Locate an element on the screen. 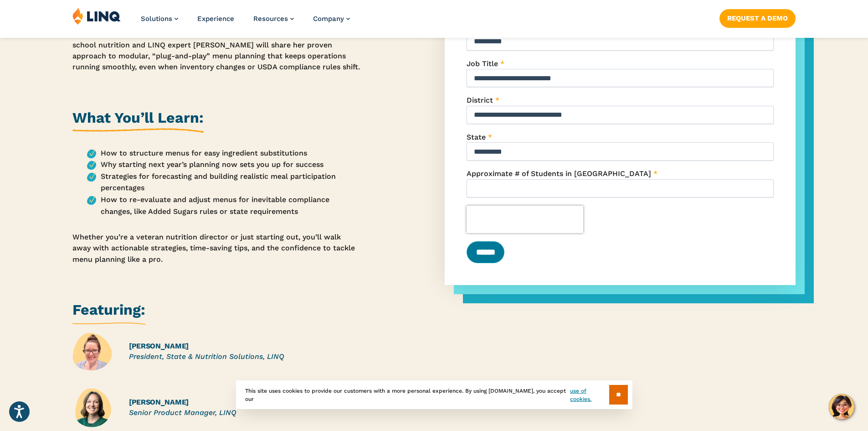 Image resolution: width=868 pixels, height=431 pixels. span: State is located at coordinates (476, 137).